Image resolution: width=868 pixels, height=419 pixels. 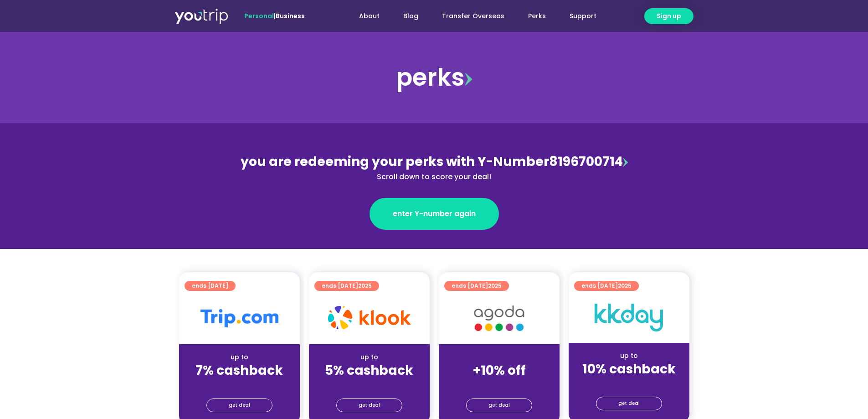 What do you see at coordinates (537, 16) in the screenshot?
I see `a: Perks` at bounding box center [537, 16].